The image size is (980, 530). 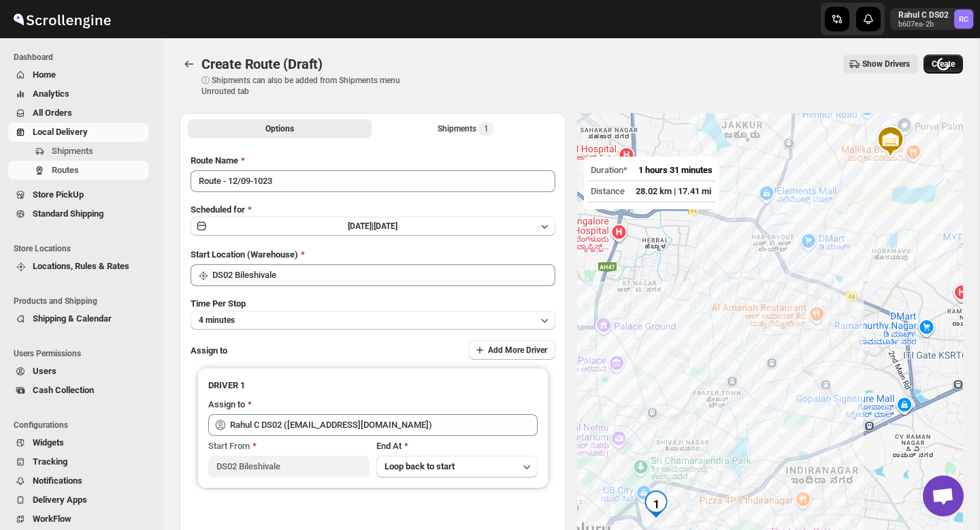 What do you see at coordinates (943, 496) in the screenshot?
I see `div: Open chat` at bounding box center [943, 496].